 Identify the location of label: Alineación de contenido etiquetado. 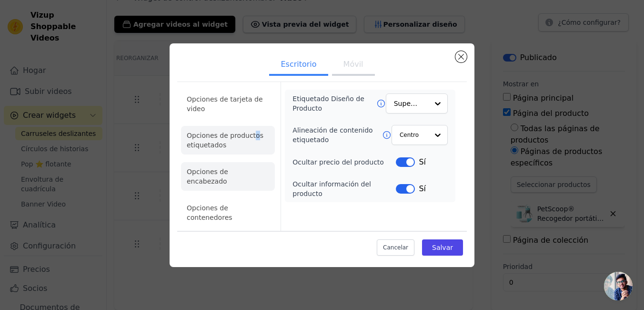
(338, 135).